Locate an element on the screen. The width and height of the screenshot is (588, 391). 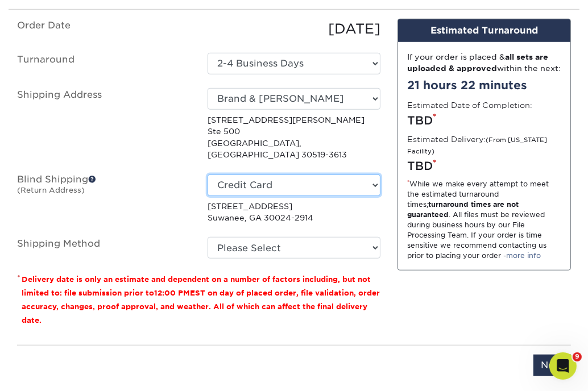
label: Shipping Address is located at coordinates (103, 125).